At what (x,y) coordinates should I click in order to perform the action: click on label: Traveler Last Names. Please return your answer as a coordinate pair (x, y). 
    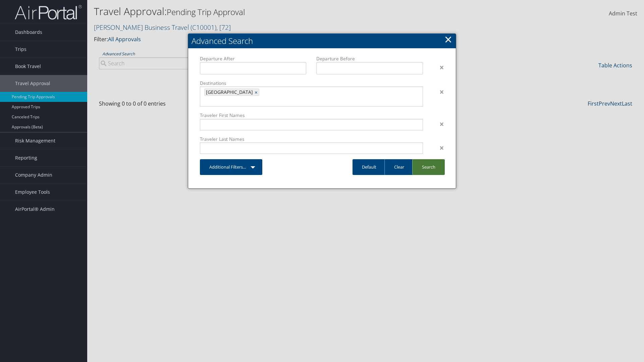
    Looking at the image, I should click on (311, 139).